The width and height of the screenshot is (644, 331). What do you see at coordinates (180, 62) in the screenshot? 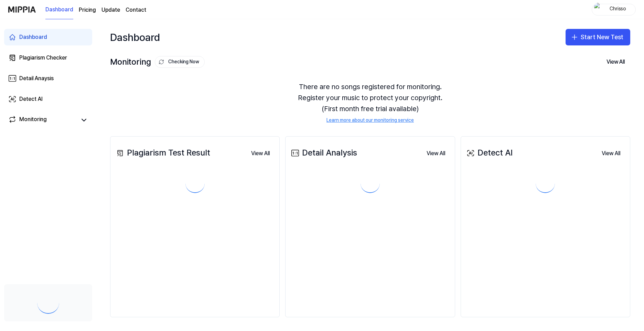
I see `button: Checking Now` at bounding box center [180, 62].